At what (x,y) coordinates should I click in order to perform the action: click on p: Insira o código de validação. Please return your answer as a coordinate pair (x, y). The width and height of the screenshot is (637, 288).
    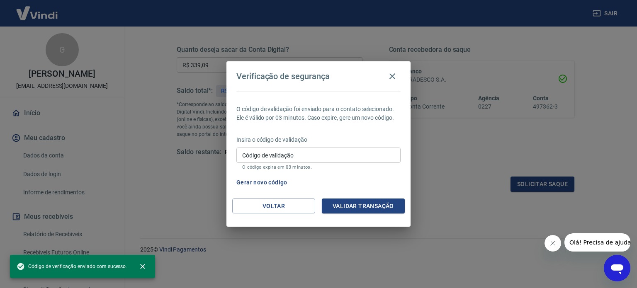
    Looking at the image, I should click on (318, 140).